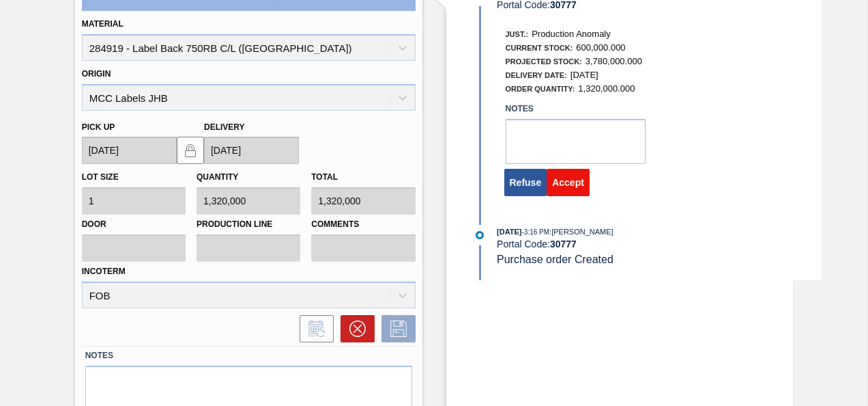  Describe the element at coordinates (354, 329) in the screenshot. I see `div: Cancel Order` at that location.